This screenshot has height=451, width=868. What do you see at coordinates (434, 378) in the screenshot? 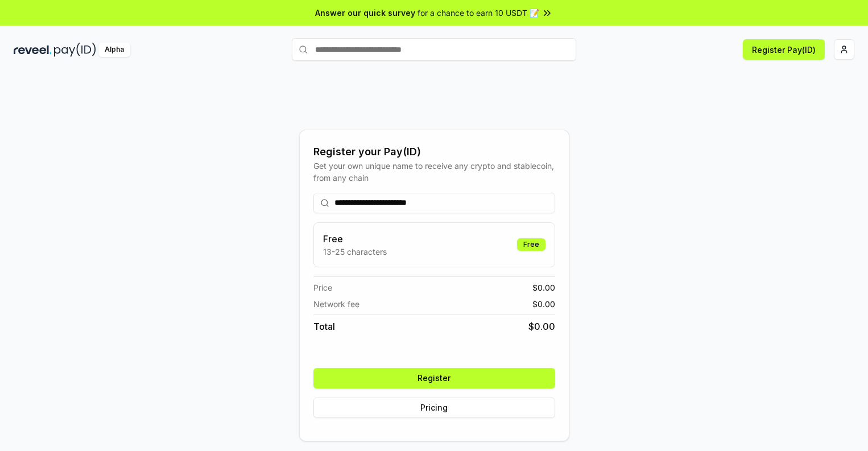
I see `button: Register` at bounding box center [434, 378].